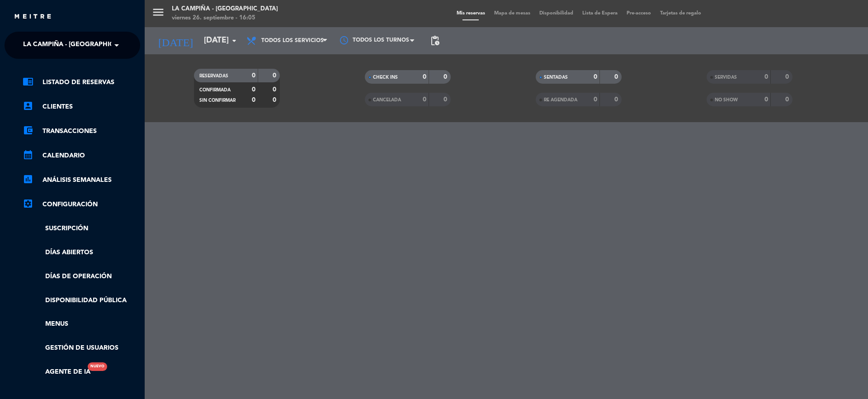 This screenshot has height=399, width=868. Describe the element at coordinates (81, 205) in the screenshot. I see `a: Configuración` at that location.